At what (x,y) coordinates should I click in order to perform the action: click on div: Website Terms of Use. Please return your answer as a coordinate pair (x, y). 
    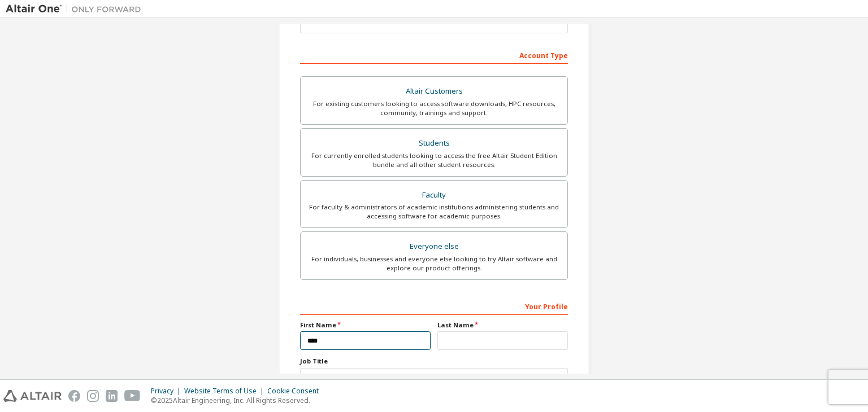
    Looking at the image, I should click on (225, 391).